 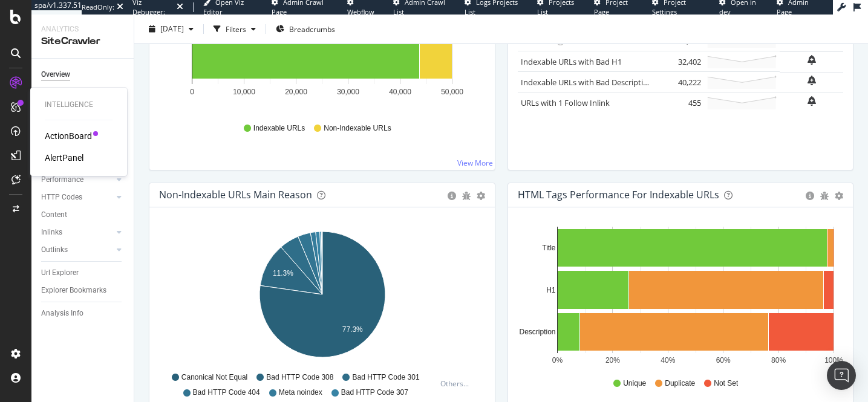 What do you see at coordinates (668, 361) in the screenshot?
I see `text: 40%` at bounding box center [668, 361].